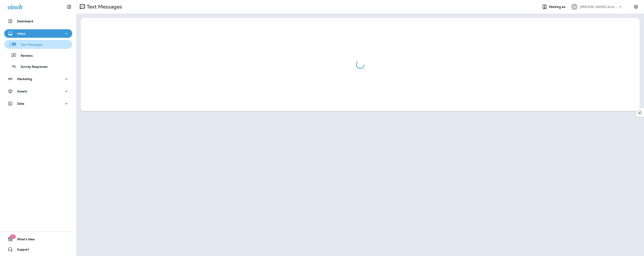 The image size is (644, 256). I want to click on p: Dashboard, so click(25, 21).